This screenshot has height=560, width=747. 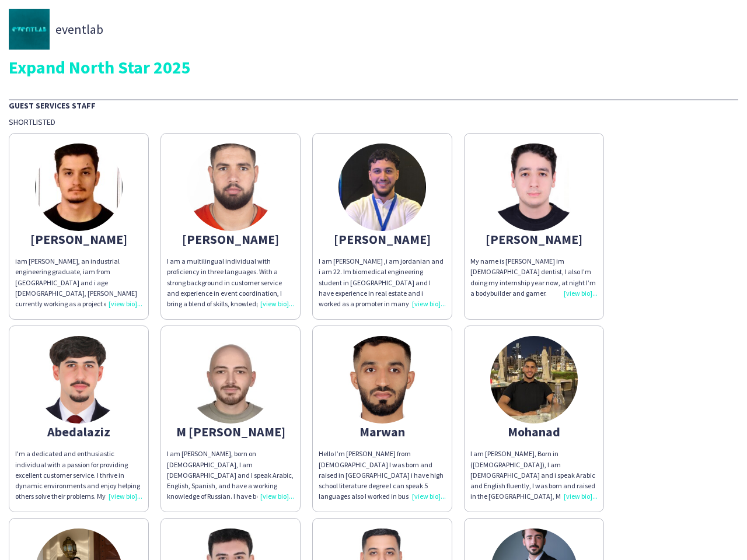 What do you see at coordinates (79, 380) in the screenshot?
I see `img: thumb-673c6f275a433.jpg` at bounding box center [79, 380].